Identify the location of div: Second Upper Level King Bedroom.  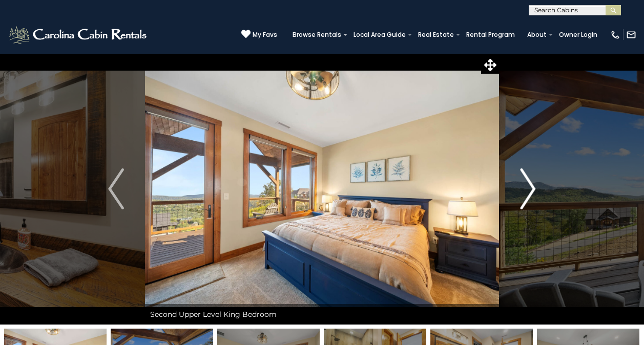
(322, 314).